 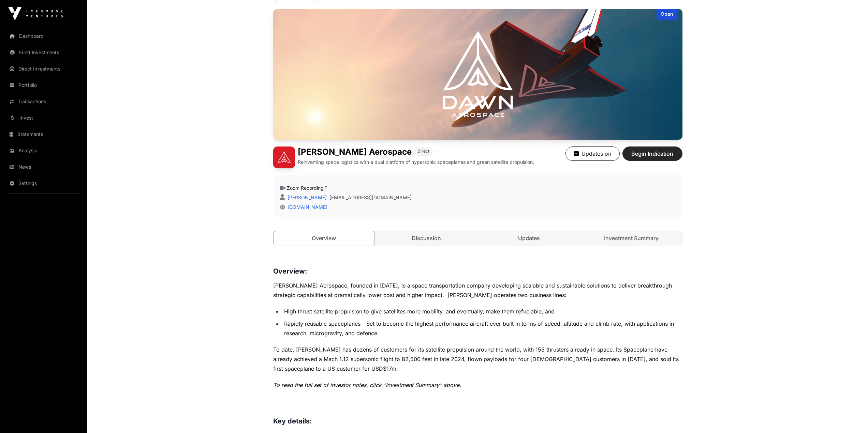 I want to click on button: Begin Indication, so click(x=652, y=154).